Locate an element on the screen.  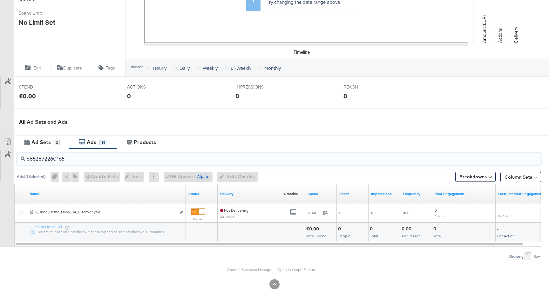
span: Per Person is located at coordinates (411, 236).